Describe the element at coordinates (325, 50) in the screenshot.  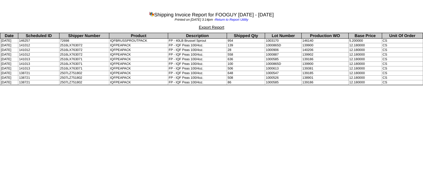
I see `td: 140206` at that location.